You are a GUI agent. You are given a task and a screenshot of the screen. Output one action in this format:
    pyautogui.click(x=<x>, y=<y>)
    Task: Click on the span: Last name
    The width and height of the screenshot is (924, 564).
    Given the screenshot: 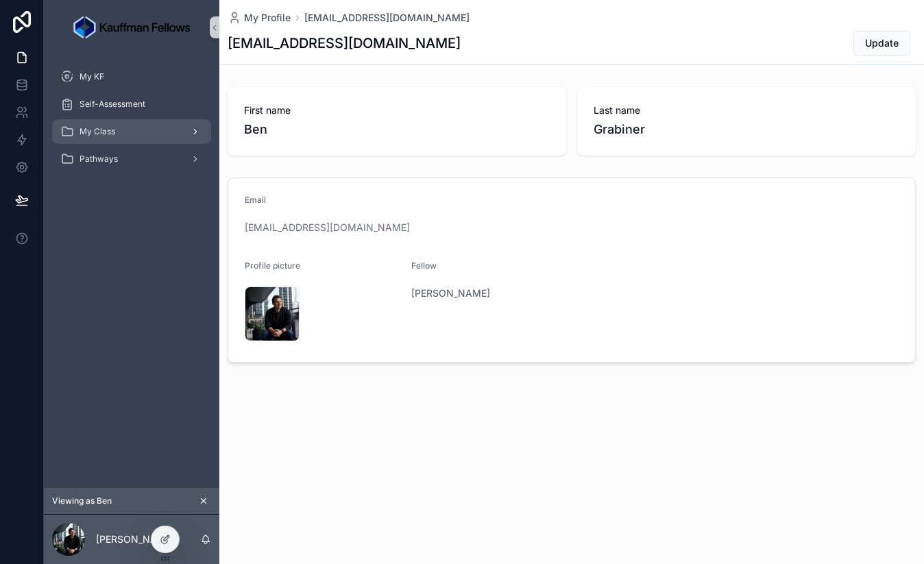 What is the action you would take?
    pyautogui.click(x=746, y=110)
    